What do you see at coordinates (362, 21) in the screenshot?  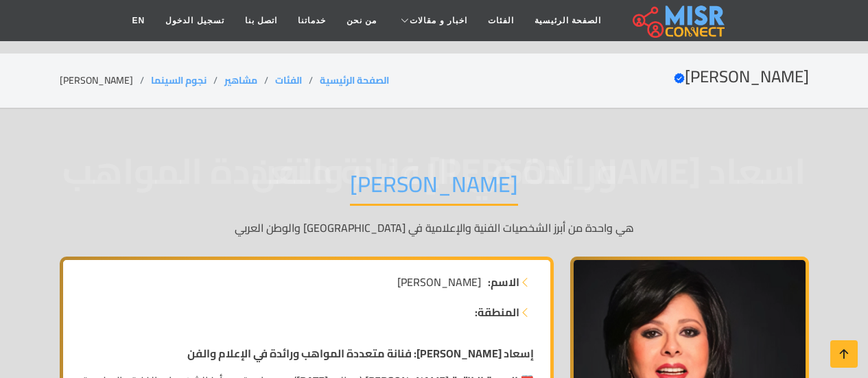 I see `a: من نحن` at bounding box center [362, 21].